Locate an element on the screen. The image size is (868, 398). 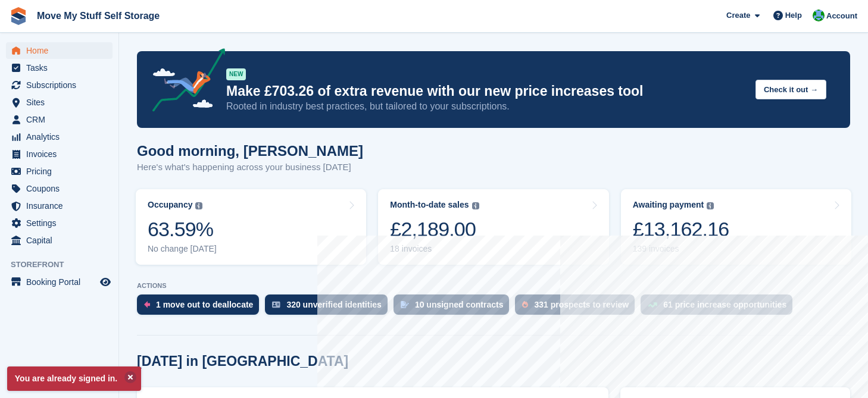
div: £13,162.16 is located at coordinates (681, 229).